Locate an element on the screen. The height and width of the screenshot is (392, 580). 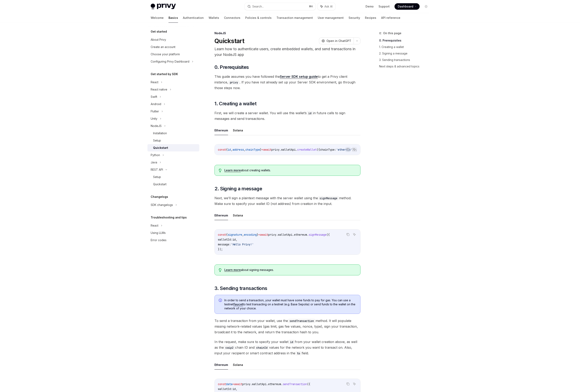
code: id is located at coordinates (310, 113).